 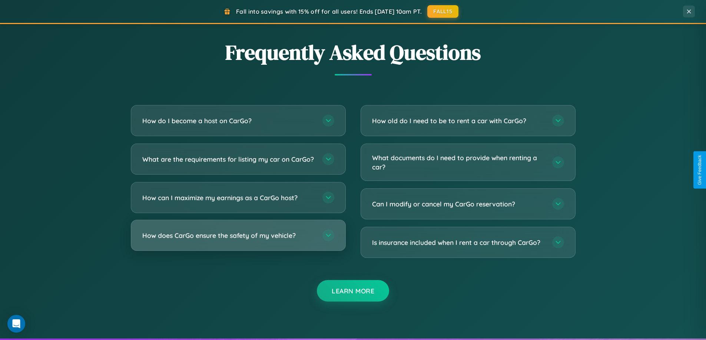 What do you see at coordinates (229, 121) in the screenshot?
I see `h3: How do I become a host on CarGo?` at bounding box center [229, 121].